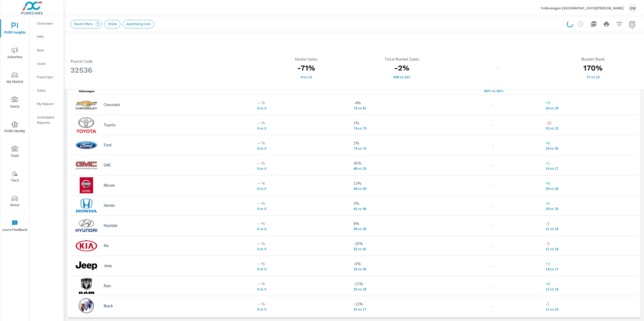 The height and width of the screenshot is (321, 644). Describe the element at coordinates (397, 269) in the screenshot. I see `p: 33 vs 35` at that location.